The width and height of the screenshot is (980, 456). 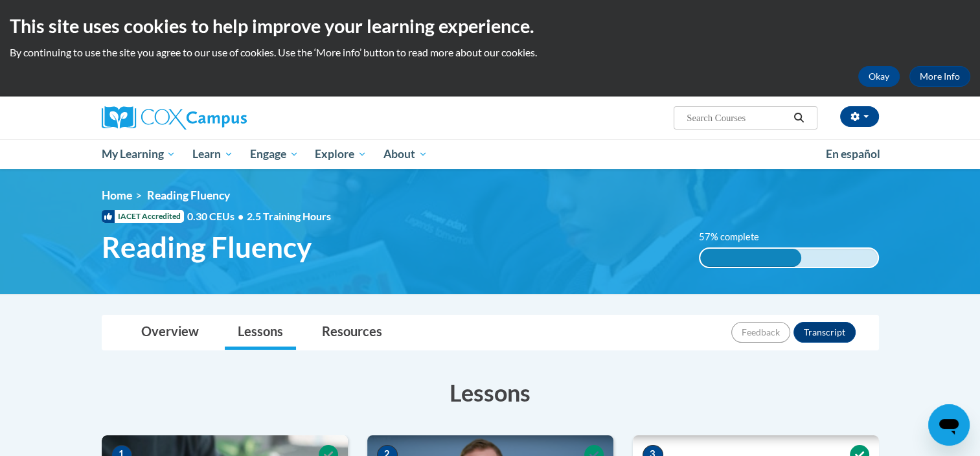 I want to click on span: 0.30 CEUs, so click(x=217, y=217).